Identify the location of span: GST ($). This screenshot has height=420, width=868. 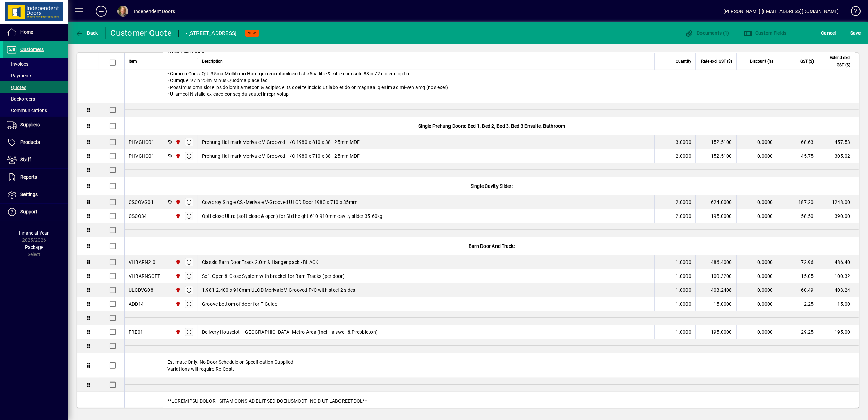
(807, 61).